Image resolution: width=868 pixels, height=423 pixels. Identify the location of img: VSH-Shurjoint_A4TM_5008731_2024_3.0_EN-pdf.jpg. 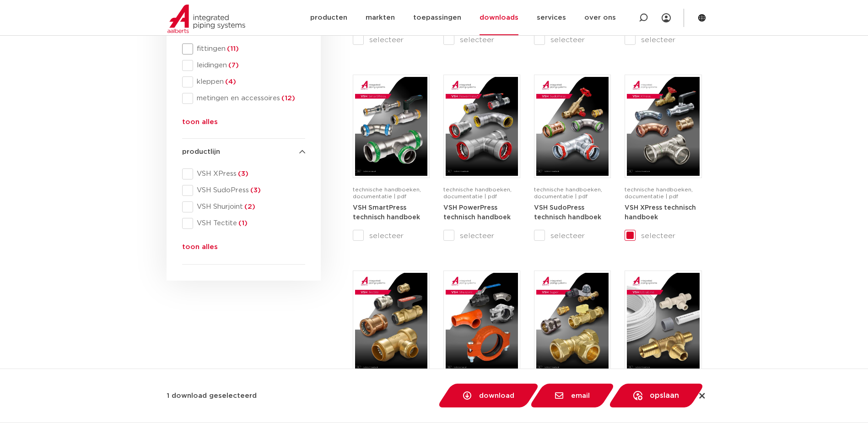
(482, 322).